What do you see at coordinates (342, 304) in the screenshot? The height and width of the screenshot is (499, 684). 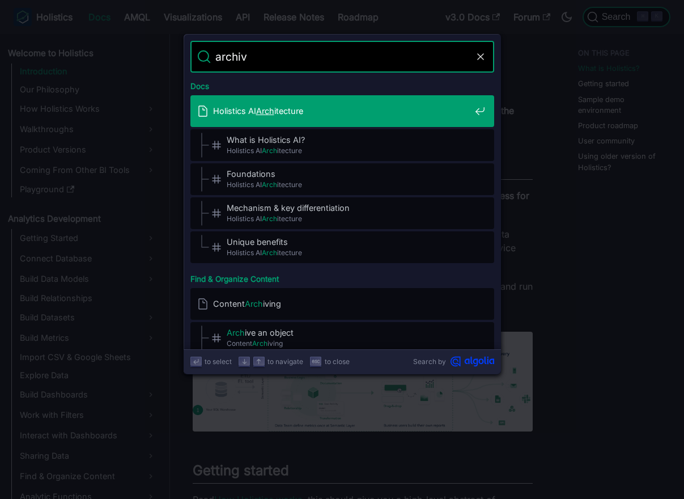 I see `a: ContentArchiving` at bounding box center [342, 304].